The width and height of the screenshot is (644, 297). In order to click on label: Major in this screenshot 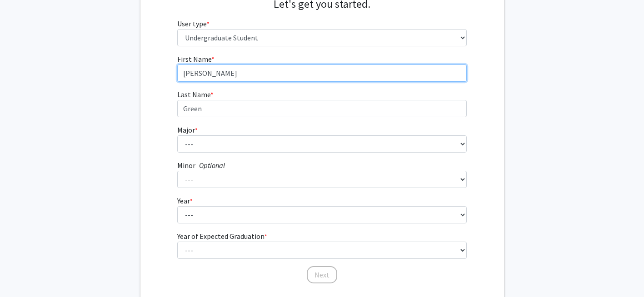, I will do `click(187, 130)`.